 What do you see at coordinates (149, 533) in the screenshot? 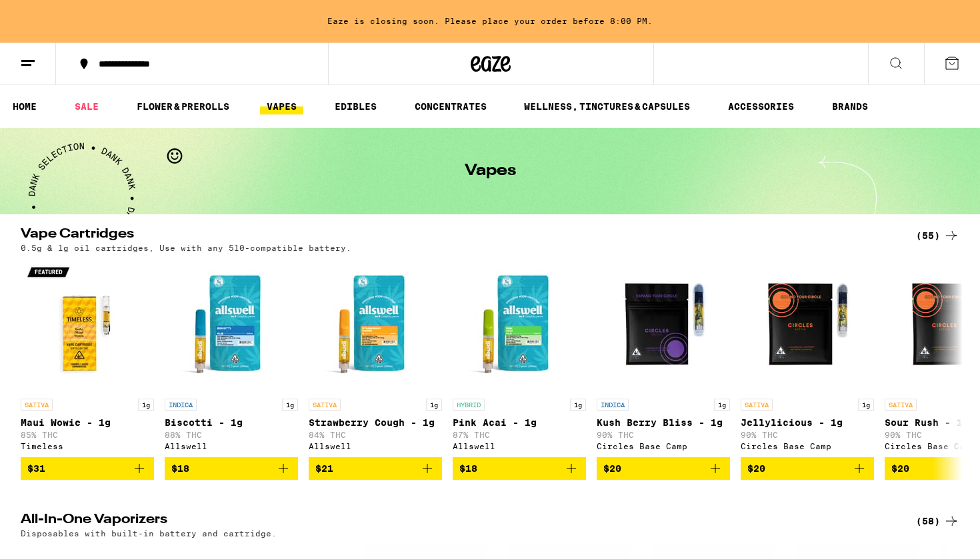
I see `p: Disposables with built-in battery and cartridge.` at bounding box center [149, 533].